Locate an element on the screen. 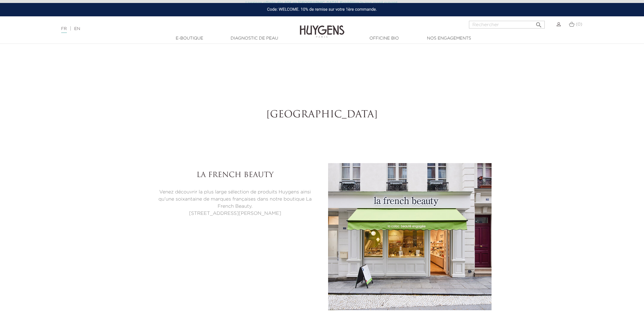 Image resolution: width=644 pixels, height=320 pixels. a: Nos engagements is located at coordinates (449, 39).